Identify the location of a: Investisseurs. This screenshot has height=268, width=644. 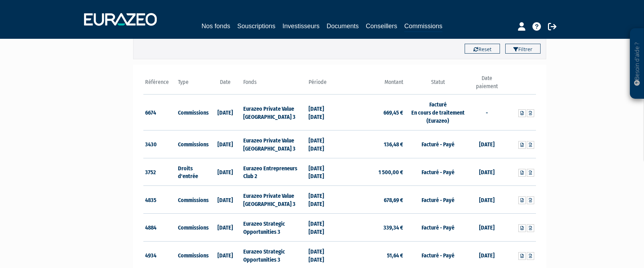
(301, 26).